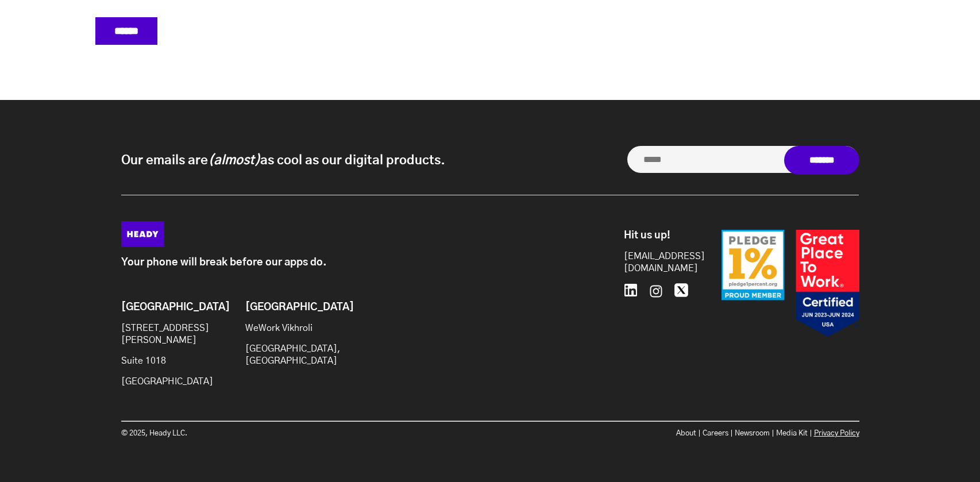  Describe the element at coordinates (234, 160) in the screenshot. I see `i: (almost)` at that location.